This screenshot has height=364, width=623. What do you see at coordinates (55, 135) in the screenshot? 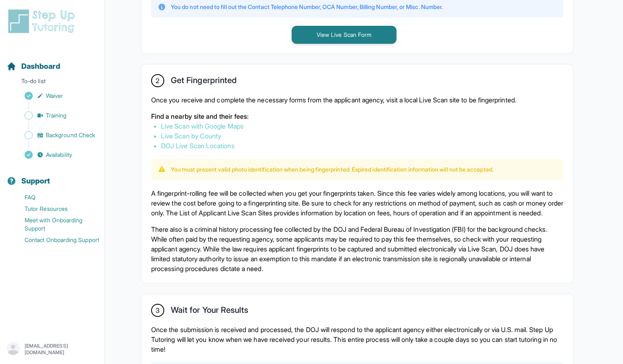
I see `a: Background Check` at bounding box center [55, 135].